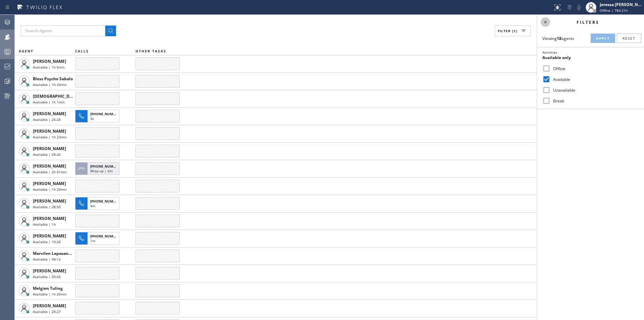 This screenshot has height=320, width=644. Describe the element at coordinates (93, 206) in the screenshot. I see `span: 4m` at that location.